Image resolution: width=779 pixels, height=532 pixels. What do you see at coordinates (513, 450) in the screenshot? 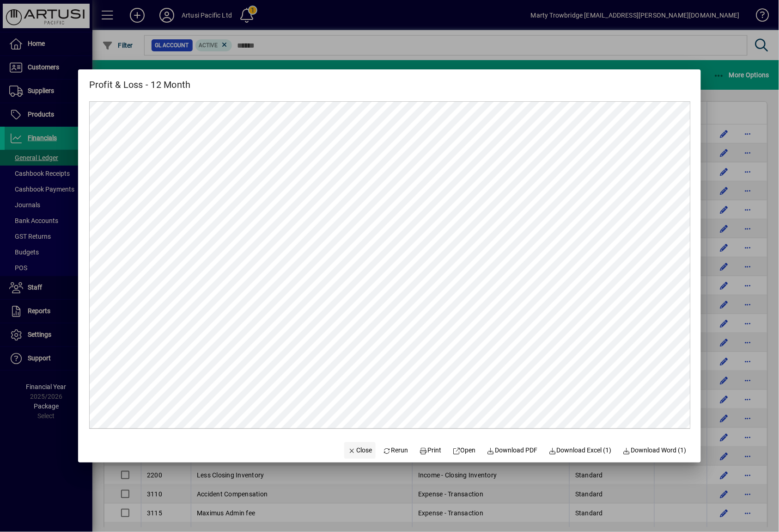
I see `span: Download PDF` at bounding box center [513, 450].